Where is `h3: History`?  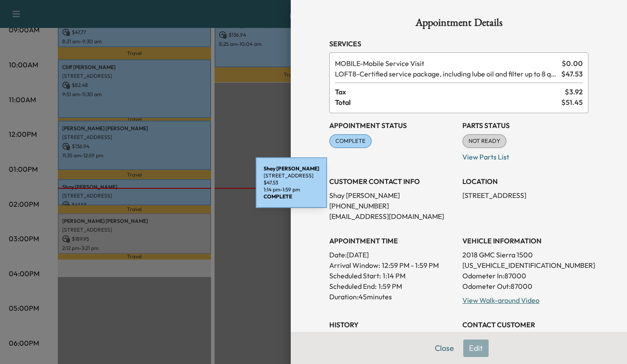
h3: History is located at coordinates (392, 325).